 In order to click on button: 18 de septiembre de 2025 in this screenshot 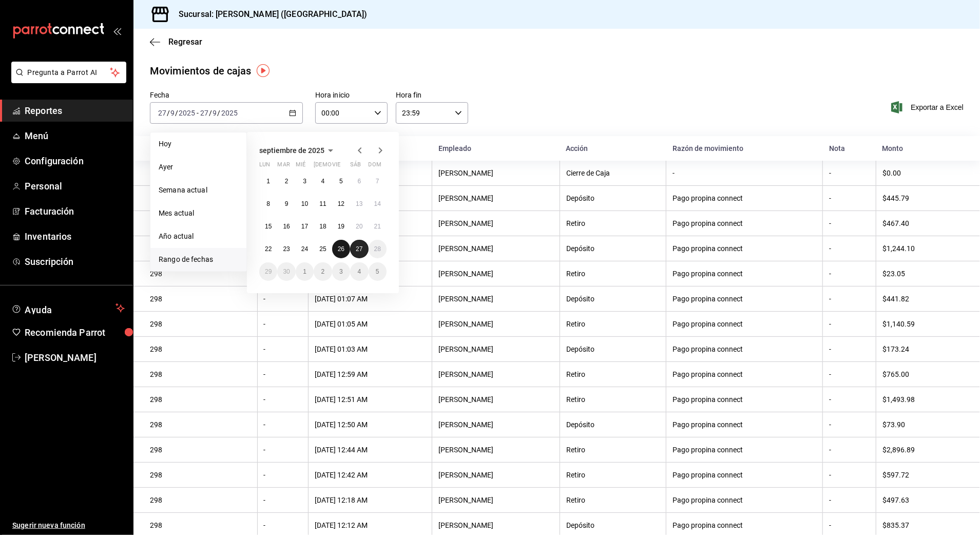, I will do `click(322, 226)`.